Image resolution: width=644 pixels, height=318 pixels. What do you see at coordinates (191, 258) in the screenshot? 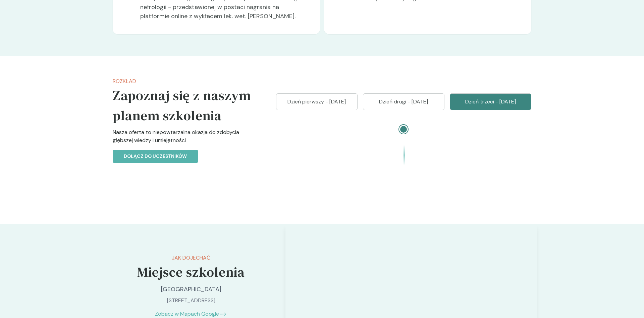
I see `p: Jak dojechać` at bounding box center [191, 258].